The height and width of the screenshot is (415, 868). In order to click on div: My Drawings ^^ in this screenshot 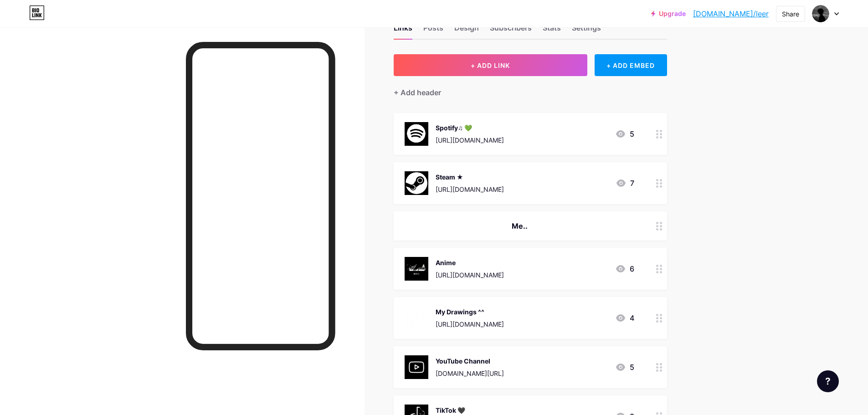, I will do `click(470, 311)`.